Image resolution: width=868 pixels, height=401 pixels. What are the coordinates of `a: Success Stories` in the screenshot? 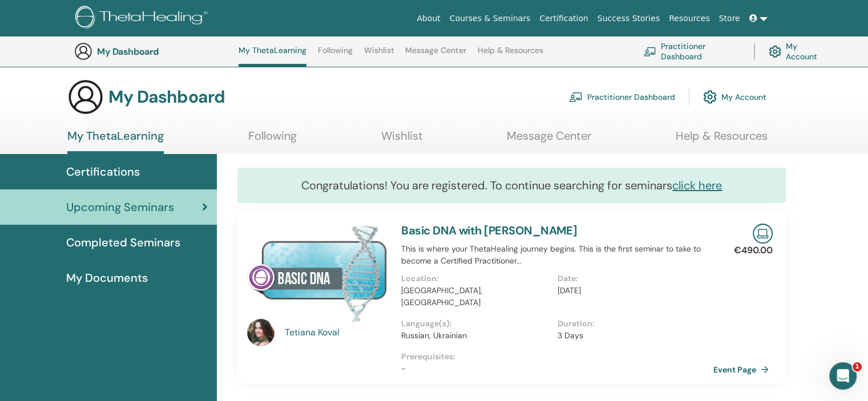 It's located at (629, 18).